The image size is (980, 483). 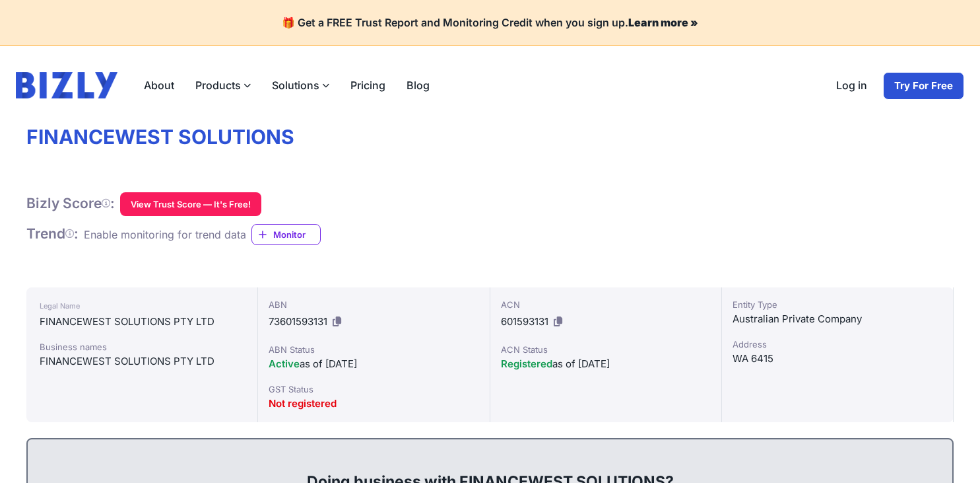 What do you see at coordinates (527, 363) in the screenshot?
I see `span: Registered` at bounding box center [527, 363].